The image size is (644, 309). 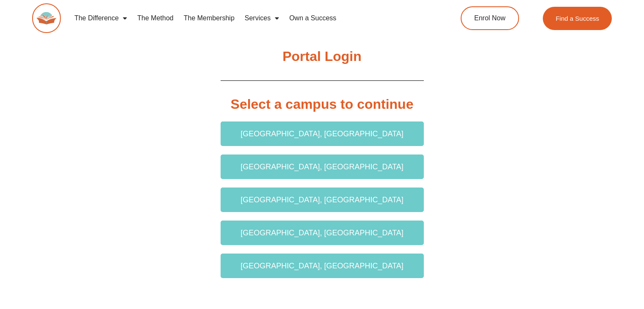 What do you see at coordinates (322, 57) in the screenshot?
I see `h2: Portal Login` at bounding box center [322, 57].